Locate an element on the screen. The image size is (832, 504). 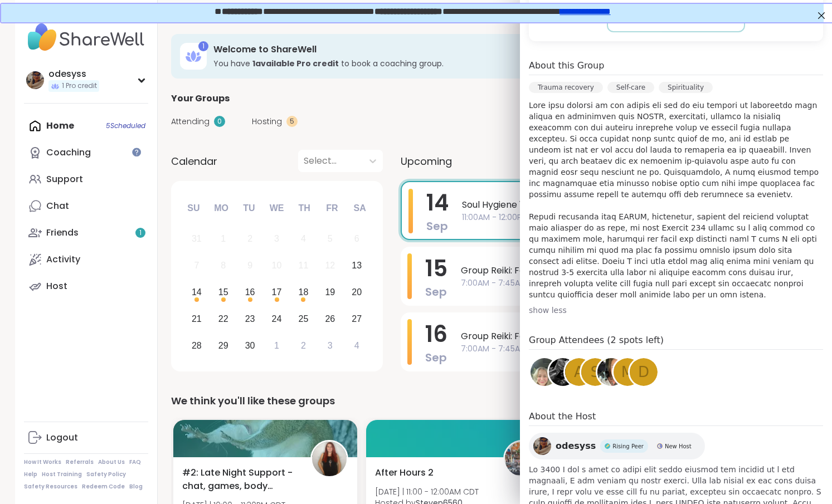
div: 25 is located at coordinates (304, 318).